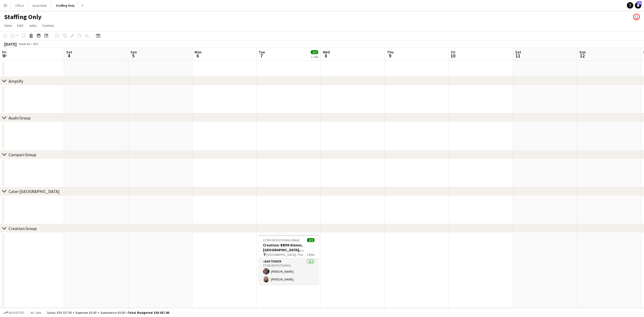  Describe the element at coordinates (315, 56) in the screenshot. I see `div: 1 Job` at that location.